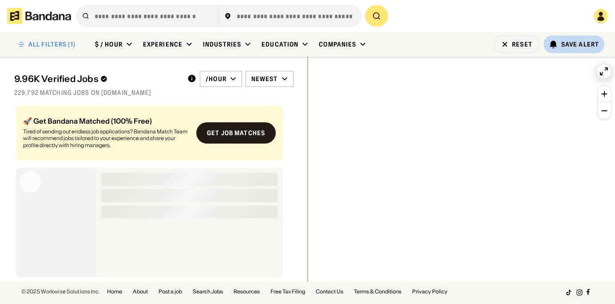 This screenshot has width=615, height=304. What do you see at coordinates (60, 292) in the screenshot?
I see `div: © 2025 Workwise Solutions Inc.` at bounding box center [60, 292].